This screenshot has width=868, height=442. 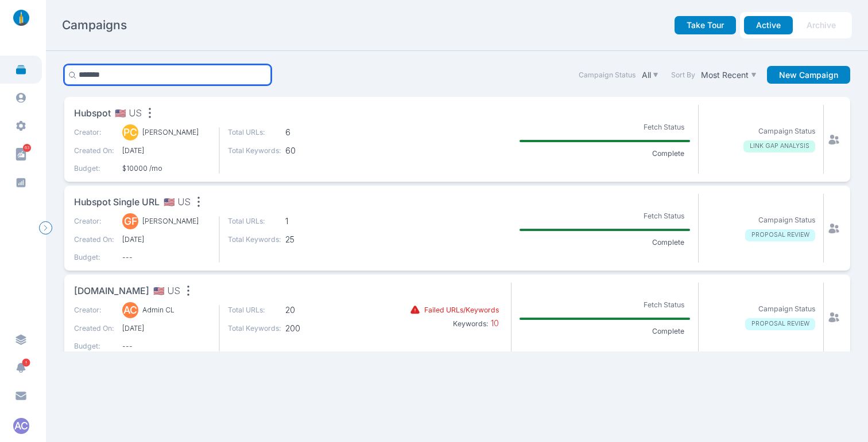 What do you see at coordinates (821, 25) in the screenshot?
I see `button: Archive` at bounding box center [821, 25].